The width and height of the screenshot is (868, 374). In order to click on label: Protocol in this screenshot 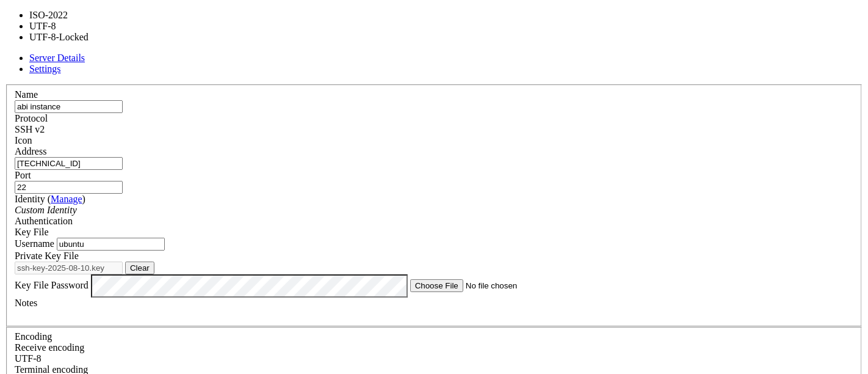, I will do `click(31, 118)`.